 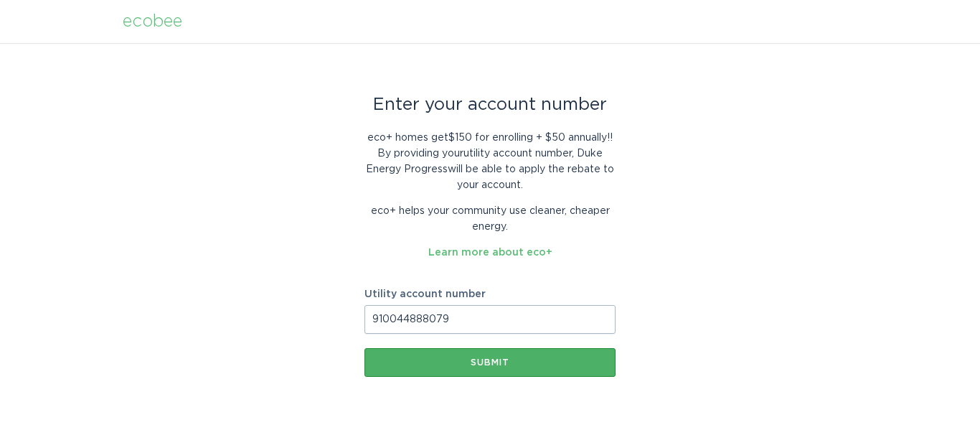 What do you see at coordinates (490, 294) in the screenshot?
I see `label: Utility account number` at bounding box center [490, 294].